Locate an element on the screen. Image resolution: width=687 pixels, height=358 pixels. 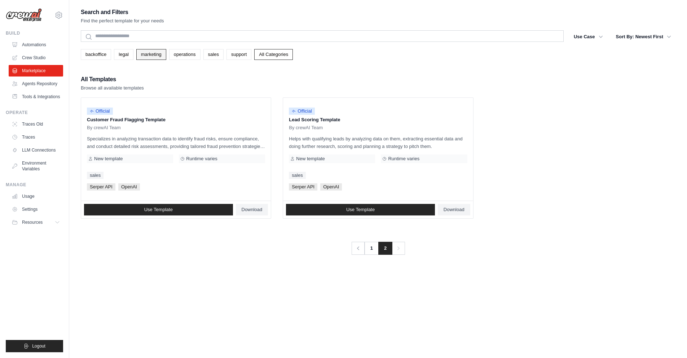
a: marketing is located at coordinates (151, 54).